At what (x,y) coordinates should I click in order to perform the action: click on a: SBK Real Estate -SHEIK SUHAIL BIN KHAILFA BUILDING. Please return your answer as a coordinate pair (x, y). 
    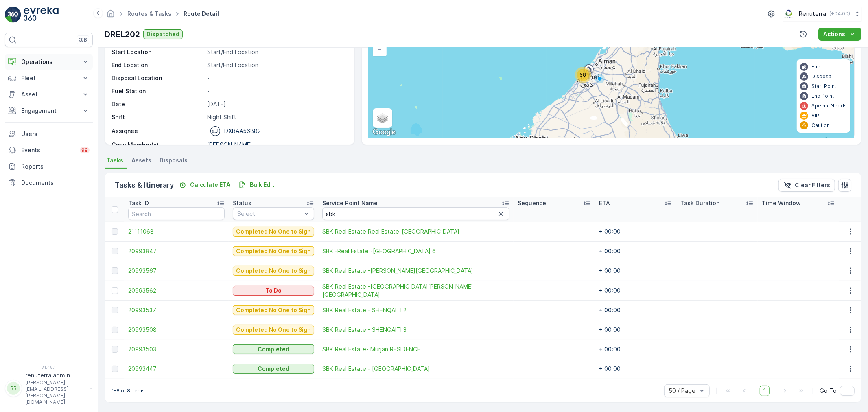
    Looking at the image, I should click on (415, 291).